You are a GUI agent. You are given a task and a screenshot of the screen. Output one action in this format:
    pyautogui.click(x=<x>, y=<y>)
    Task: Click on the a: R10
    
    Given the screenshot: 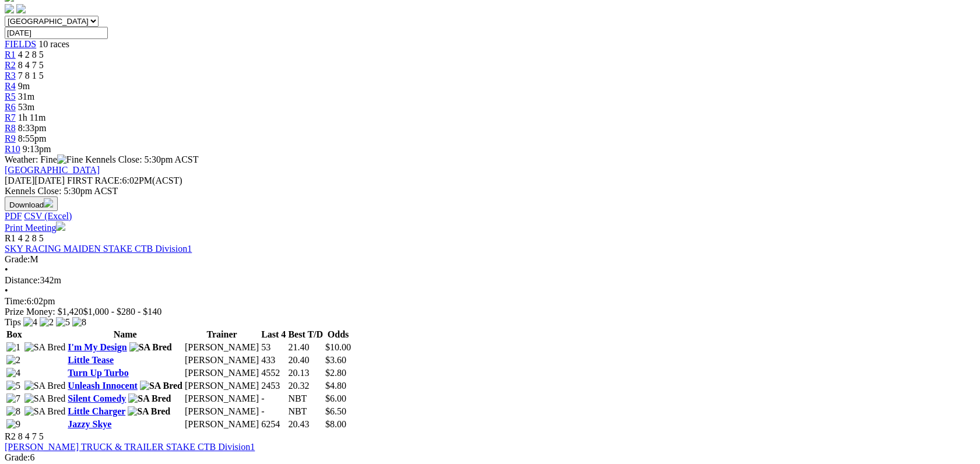 What is the action you would take?
    pyautogui.click(x=13, y=149)
    